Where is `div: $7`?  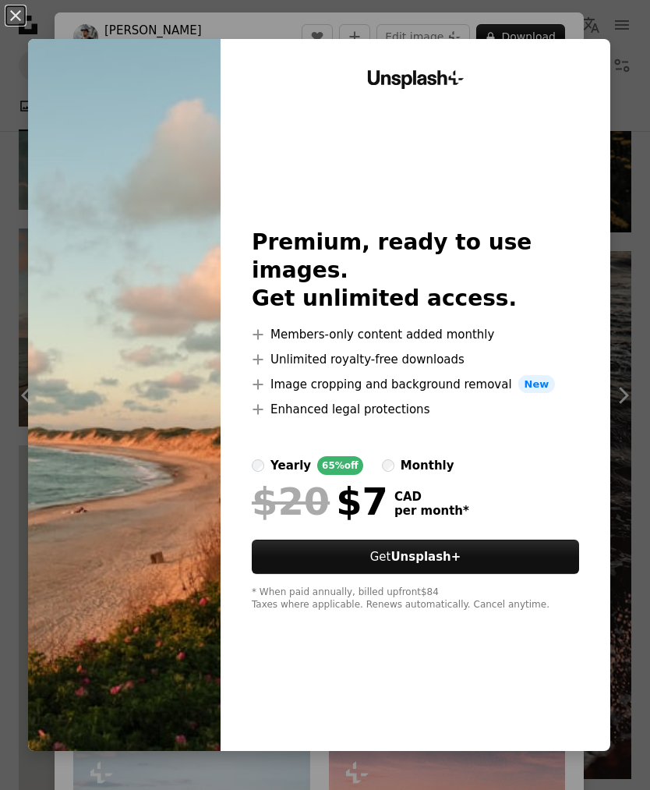 div: $7 is located at coordinates (320, 501).